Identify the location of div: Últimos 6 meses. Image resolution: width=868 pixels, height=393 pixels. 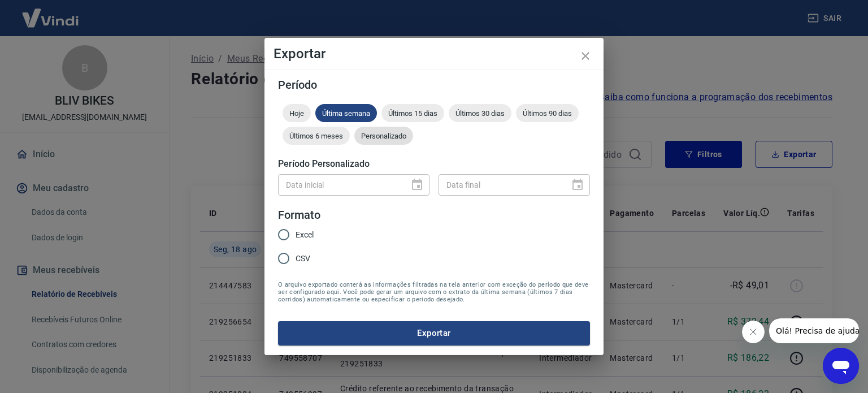
(315, 136).